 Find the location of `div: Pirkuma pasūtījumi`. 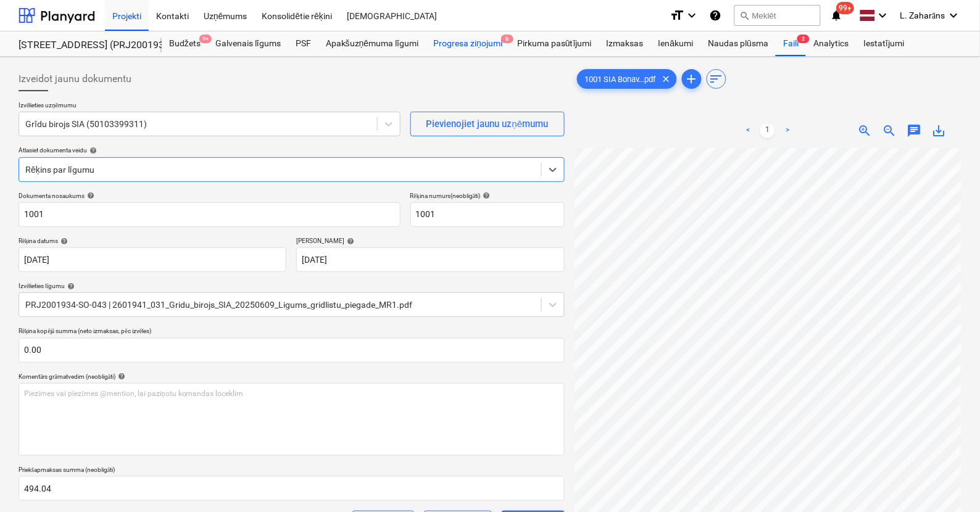

div: Pirkuma pasūtījumi is located at coordinates (554, 43).